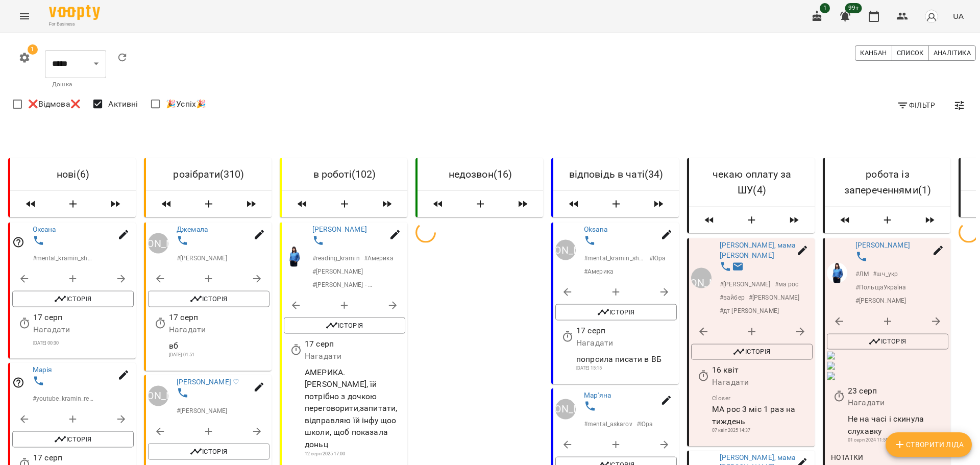 This screenshot has height=465, width=980. What do you see at coordinates (752, 182) in the screenshot?
I see `h6: чекаю оплату за ШУ ( 4 )` at bounding box center [752, 182].